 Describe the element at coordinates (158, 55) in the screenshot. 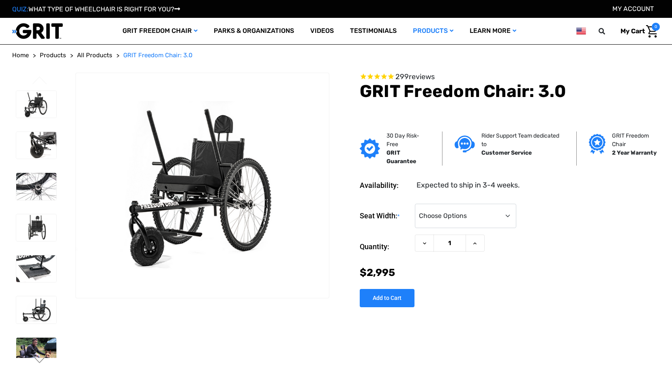

I see `a: GRIT Freedom Chair: 3.0` at that location.